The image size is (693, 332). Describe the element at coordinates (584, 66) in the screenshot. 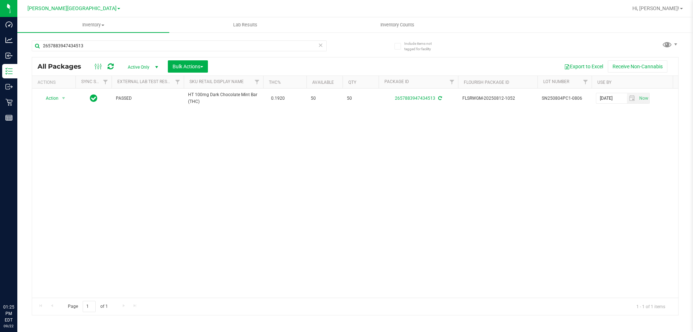

I see `button: Export to Excel` at that location.